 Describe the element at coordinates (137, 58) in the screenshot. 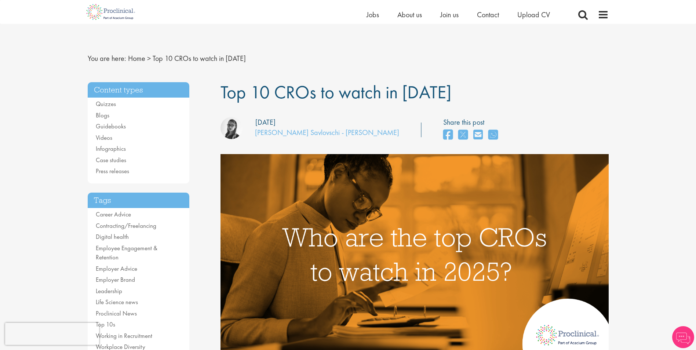

I see `a: breadcrumb link` at that location.